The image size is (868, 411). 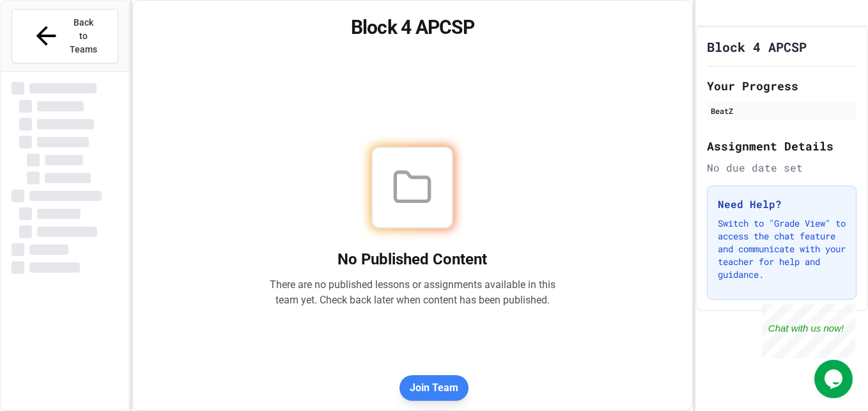 What do you see at coordinates (782, 146) in the screenshot?
I see `h2: Assignment Details` at bounding box center [782, 146].